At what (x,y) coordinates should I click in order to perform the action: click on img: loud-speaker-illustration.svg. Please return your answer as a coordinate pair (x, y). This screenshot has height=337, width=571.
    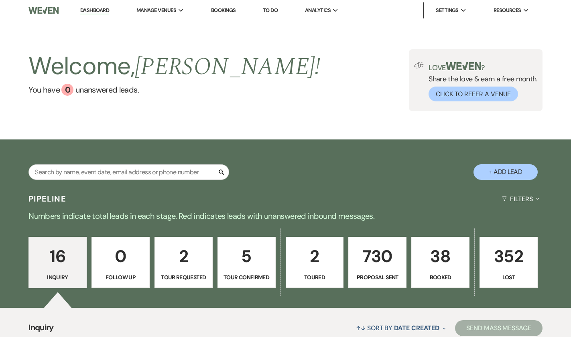
    Looking at the image, I should click on (419, 65).